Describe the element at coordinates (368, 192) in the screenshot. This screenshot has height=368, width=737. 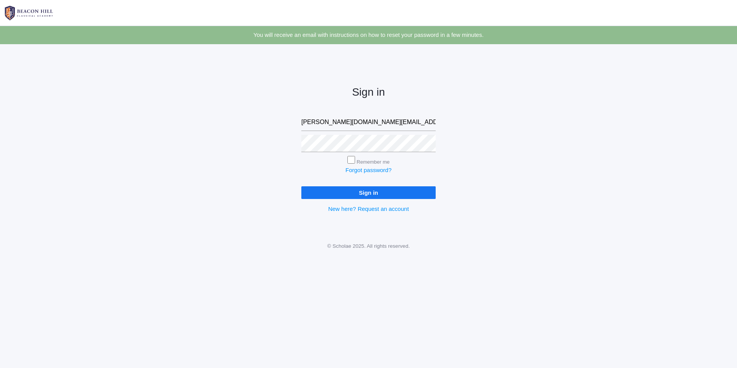
I see `input: Sign in` at that location.